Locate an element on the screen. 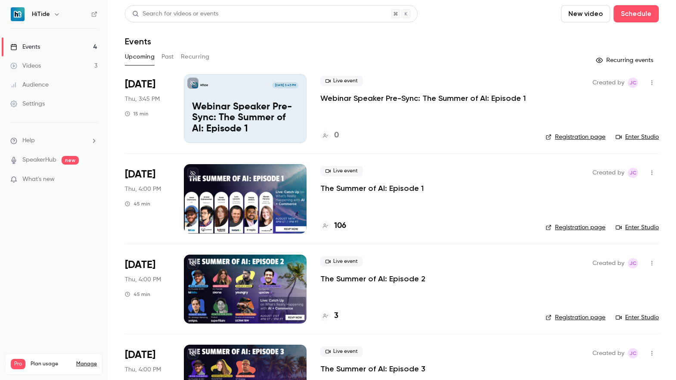 Image resolution: width=676 pixels, height=380 pixels. a: 106 is located at coordinates (333, 226).